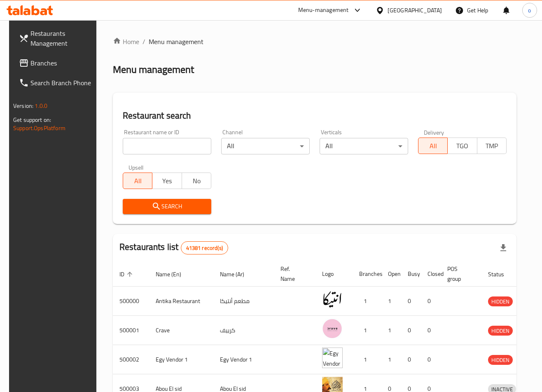 Image resolution: width=542 pixels, height=392 pixels. What do you see at coordinates (462, 146) in the screenshot?
I see `button: TGO` at bounding box center [462, 146].